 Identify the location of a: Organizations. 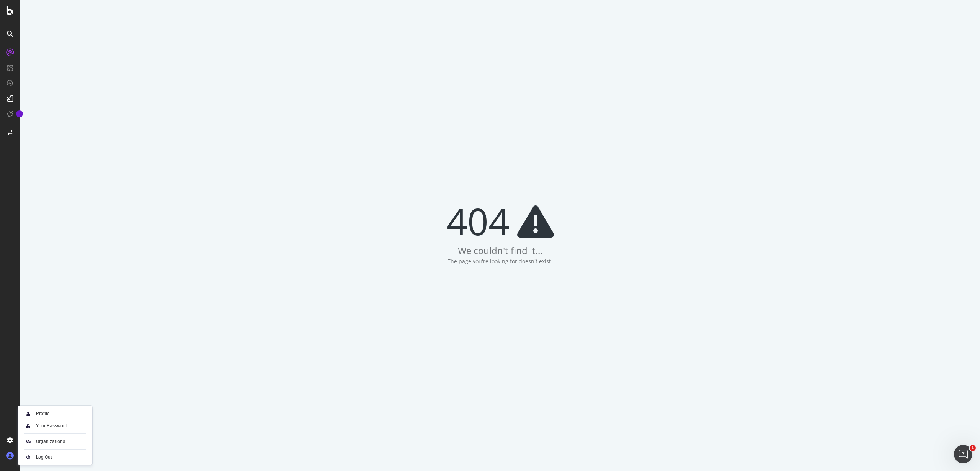
(55, 441).